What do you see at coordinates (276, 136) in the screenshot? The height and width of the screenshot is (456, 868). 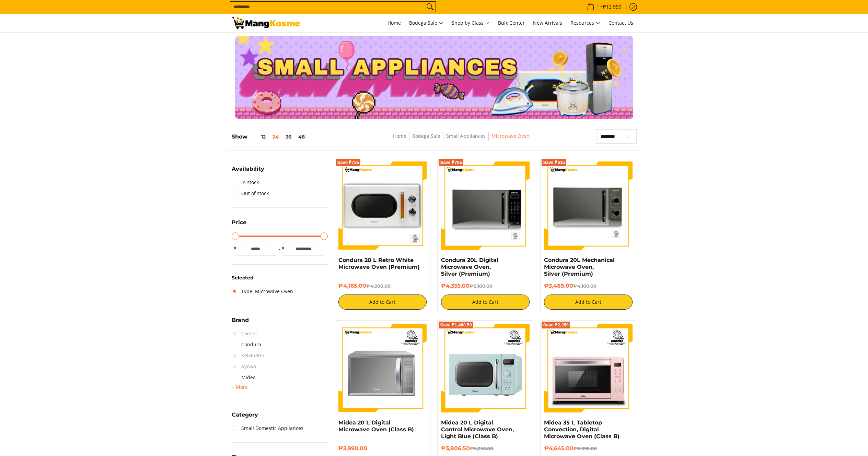 I see `button: 24` at bounding box center [276, 136].